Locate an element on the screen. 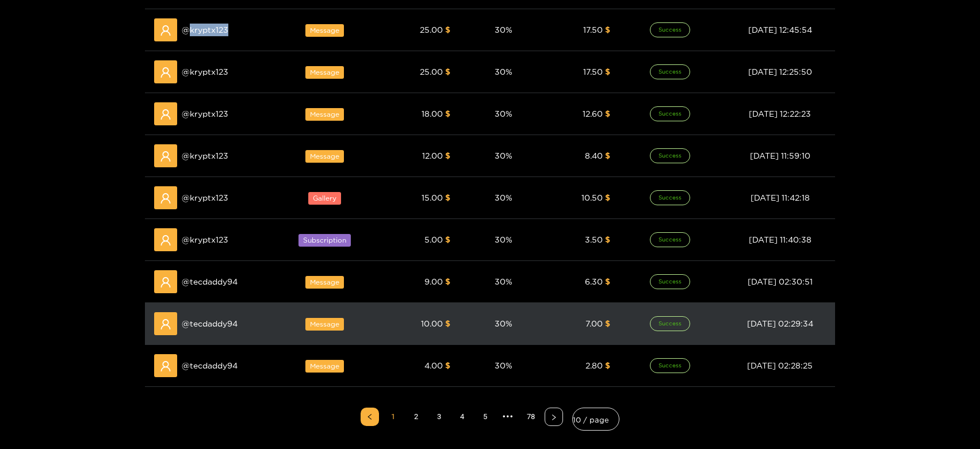 Image resolution: width=980 pixels, height=449 pixels. span: Subscription is located at coordinates (325, 240).